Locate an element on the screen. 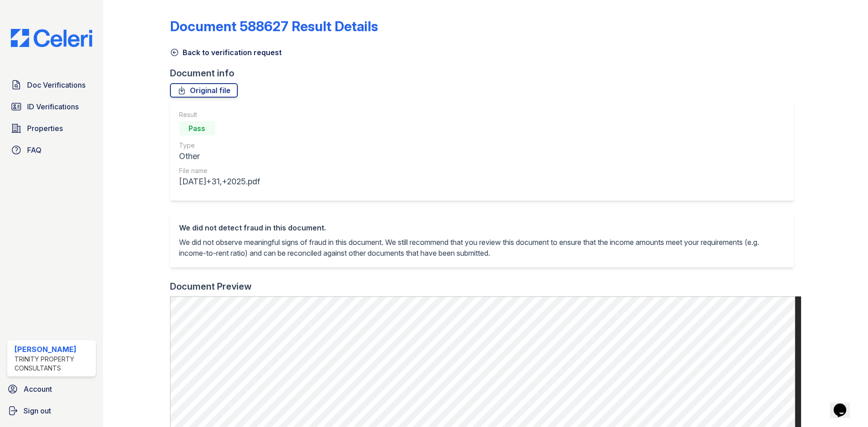 The width and height of the screenshot is (868, 427). img: CE_Logo_Blue-a8612792a0a2168367f1c8372b55b34899dd931a85d93a1a3d3e32e68fde9ad4.png is located at coordinates (52, 38).